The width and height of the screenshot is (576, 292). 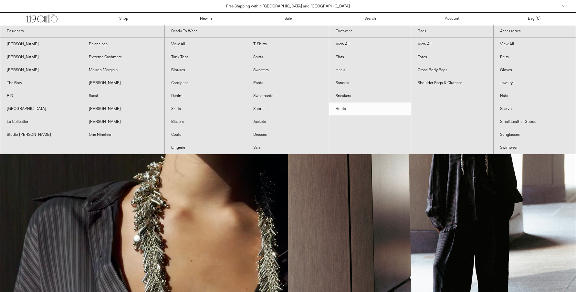 What do you see at coordinates (534, 19) in the screenshot?
I see `a: Bag ()` at bounding box center [534, 19].